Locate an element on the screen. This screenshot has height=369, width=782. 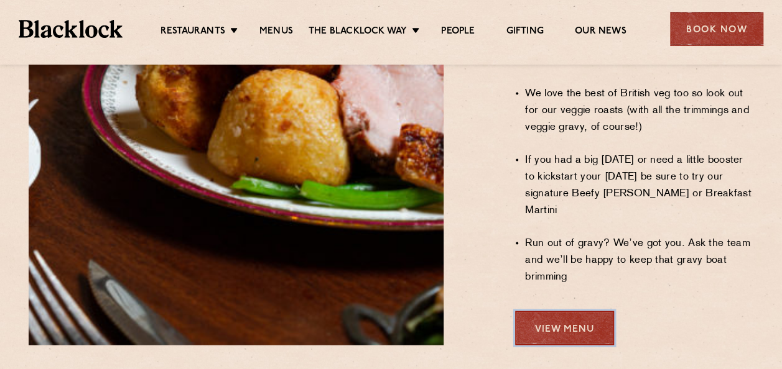
li: We love the best of British veg too so look out for our veggie roasts (with all the trimmings and... is located at coordinates (639, 110).